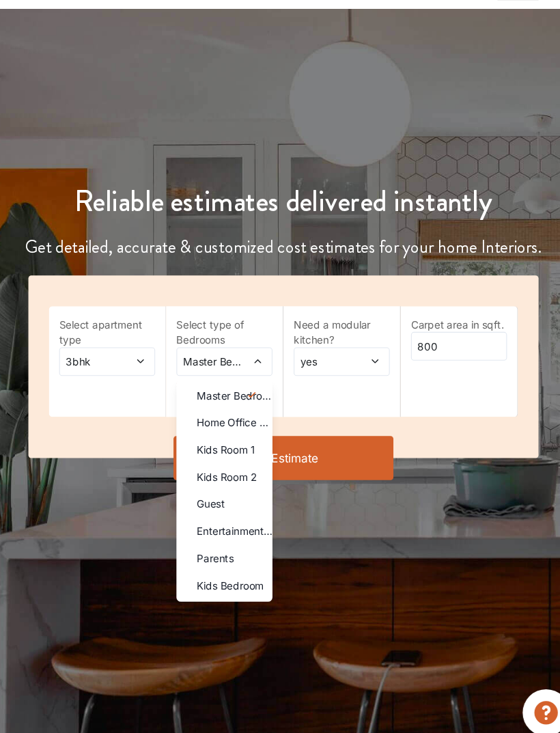  What do you see at coordinates (217, 553) in the screenshot?
I see `span: Parents` at bounding box center [217, 553].